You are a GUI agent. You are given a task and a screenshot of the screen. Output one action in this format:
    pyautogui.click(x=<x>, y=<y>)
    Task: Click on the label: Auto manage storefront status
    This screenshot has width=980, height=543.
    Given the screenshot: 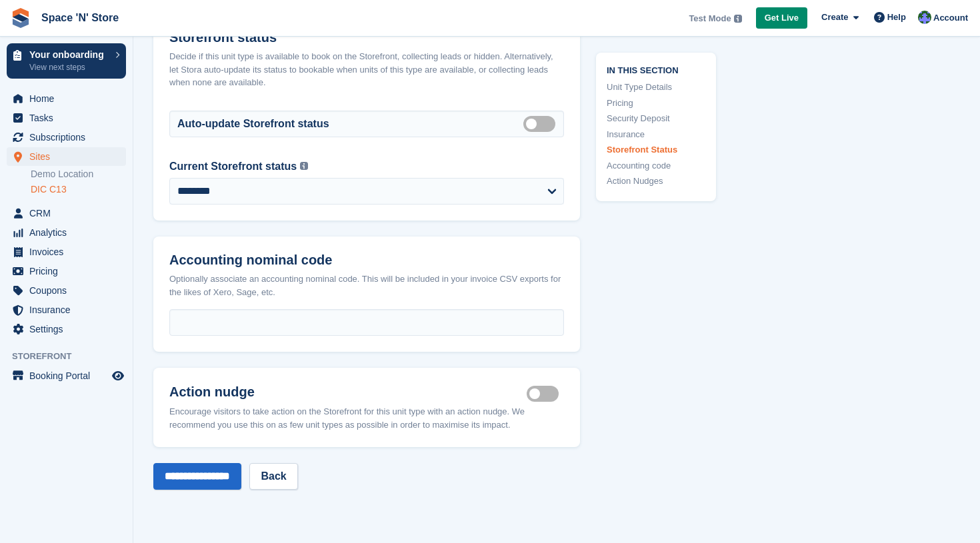 What is the action you would take?
    pyautogui.click(x=542, y=123)
    